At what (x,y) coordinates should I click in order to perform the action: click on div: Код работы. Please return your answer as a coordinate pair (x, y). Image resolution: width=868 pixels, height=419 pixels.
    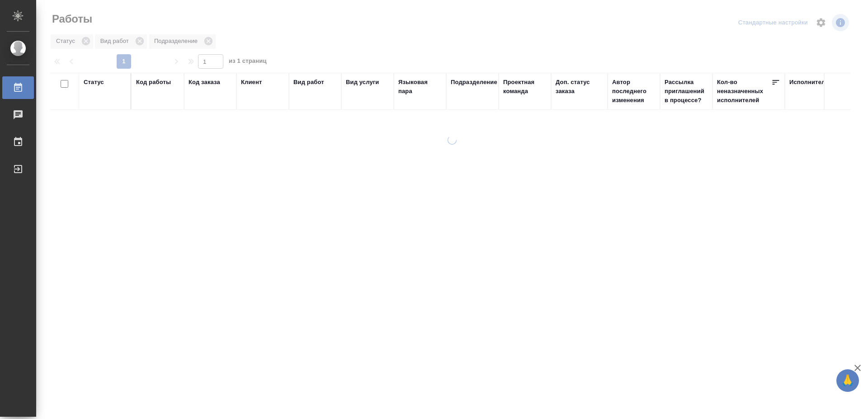
    Looking at the image, I should click on (154, 83).